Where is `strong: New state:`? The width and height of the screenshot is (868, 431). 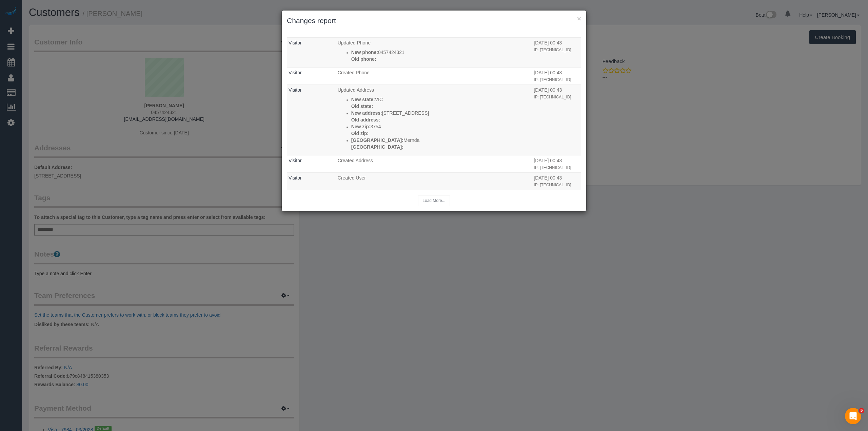 strong: New state: is located at coordinates (363, 100).